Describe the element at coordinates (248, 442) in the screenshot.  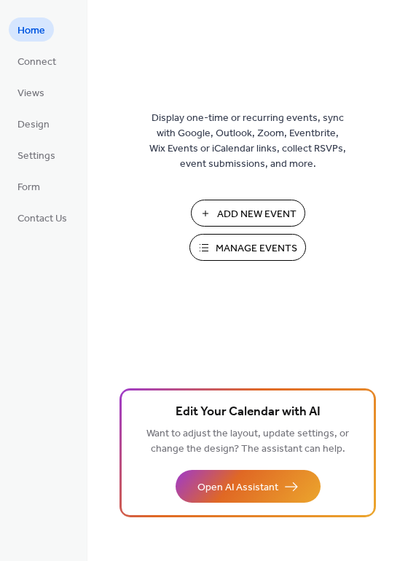
I see `span: Want to adjust the layout, update settings, or change the design? The assistant can help.` at that location.